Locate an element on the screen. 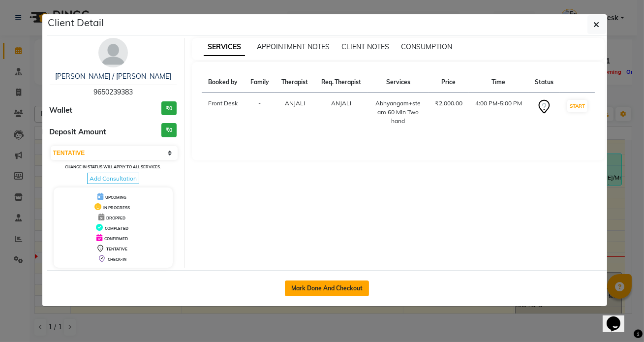 The image size is (644, 342). span: CONFIRMED is located at coordinates (116, 238).